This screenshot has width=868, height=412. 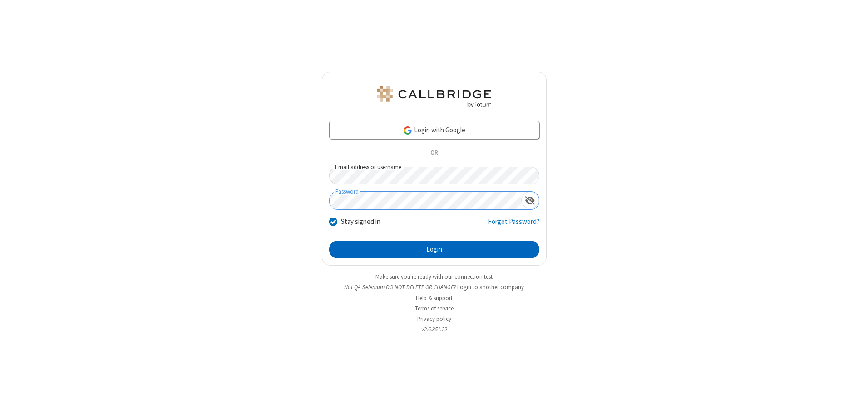 I want to click on label: Stay signed in, so click(x=360, y=221).